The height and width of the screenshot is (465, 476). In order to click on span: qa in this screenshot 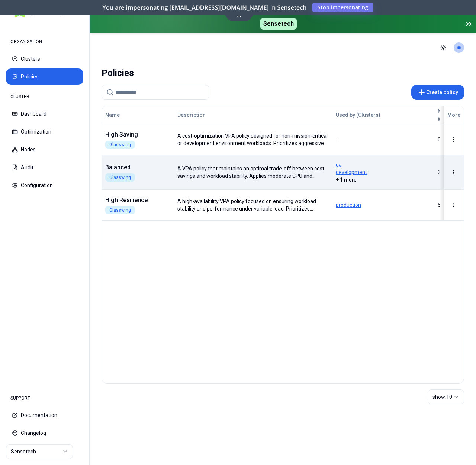, I will do `click(383, 165)`.